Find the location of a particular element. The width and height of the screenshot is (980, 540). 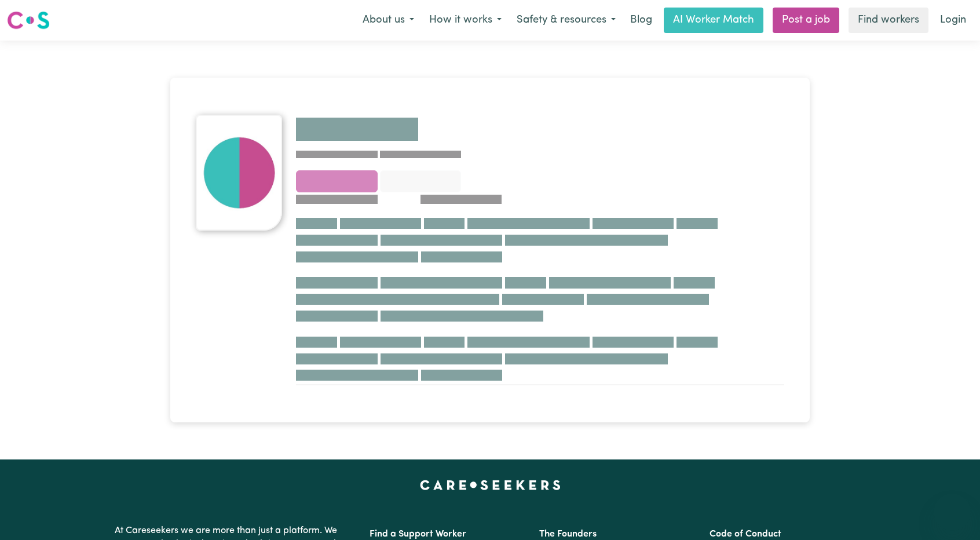

a: Find workers is located at coordinates (888, 20).